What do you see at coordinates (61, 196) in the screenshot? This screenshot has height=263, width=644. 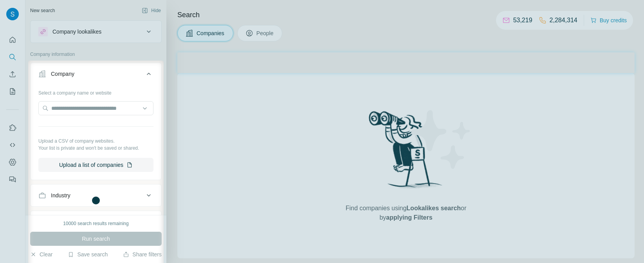 I see `div: Industry` at bounding box center [61, 196].